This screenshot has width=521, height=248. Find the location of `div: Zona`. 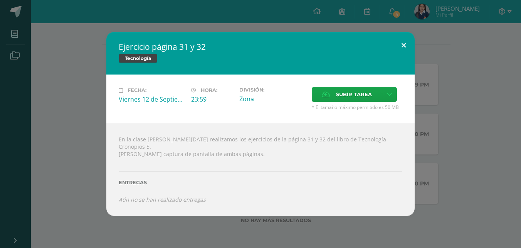

div: Zona is located at coordinates (273, 99).